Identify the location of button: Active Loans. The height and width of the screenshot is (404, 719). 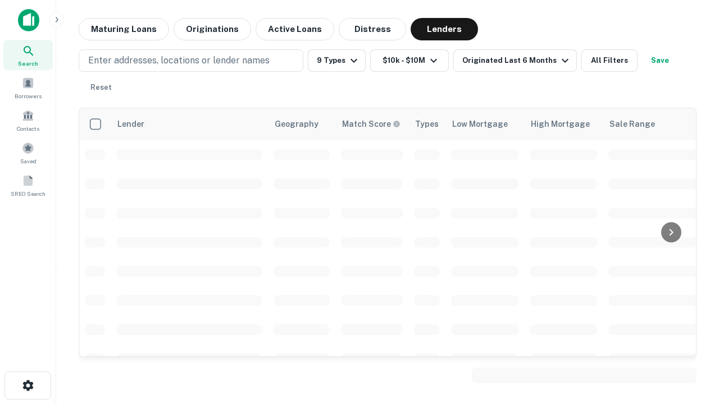
(295, 29).